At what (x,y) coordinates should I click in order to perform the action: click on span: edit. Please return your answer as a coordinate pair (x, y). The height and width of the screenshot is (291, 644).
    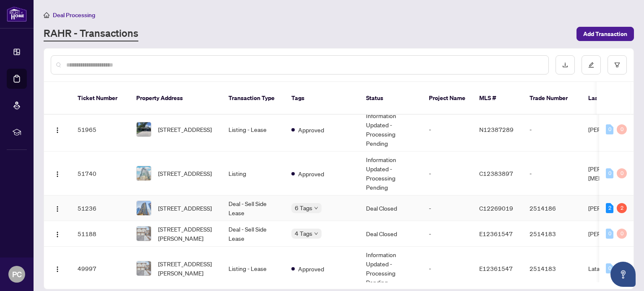
    Looking at the image, I should click on (591, 65).